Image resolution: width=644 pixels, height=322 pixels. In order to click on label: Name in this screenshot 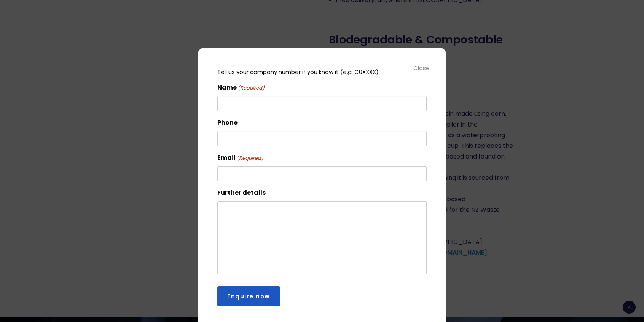, I will do `click(241, 88)`.